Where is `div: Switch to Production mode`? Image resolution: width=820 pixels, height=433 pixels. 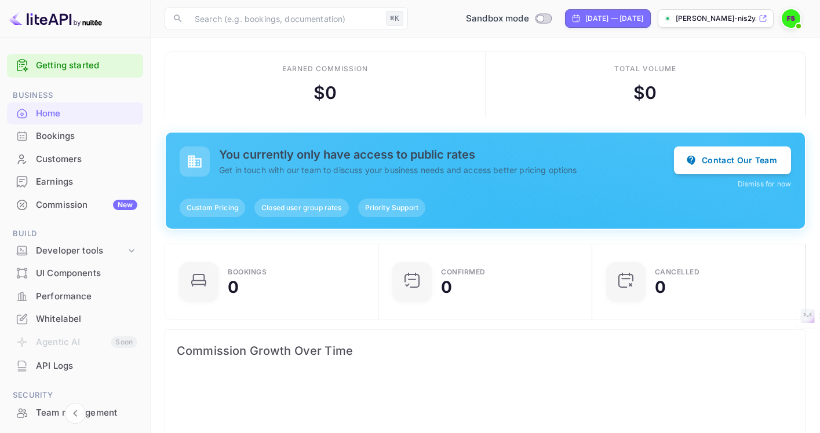
div: Switch to Production mode is located at coordinates (508, 19).